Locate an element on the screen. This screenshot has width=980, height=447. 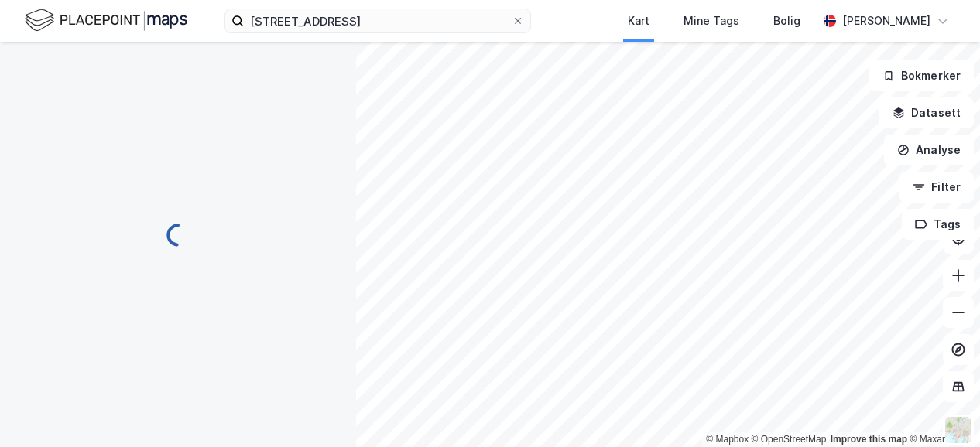
div: Mine Tags is located at coordinates (711, 21).